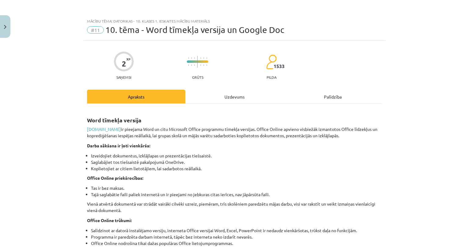 This screenshot has width=469, height=252. What do you see at coordinates (234, 96) in the screenshot?
I see `div: Uzdevums` at bounding box center [234, 96].